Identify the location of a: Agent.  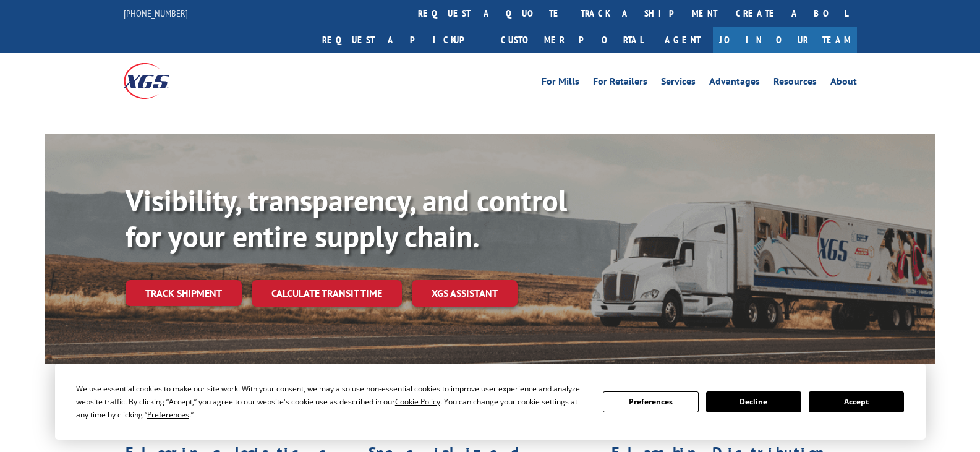
(682, 40).